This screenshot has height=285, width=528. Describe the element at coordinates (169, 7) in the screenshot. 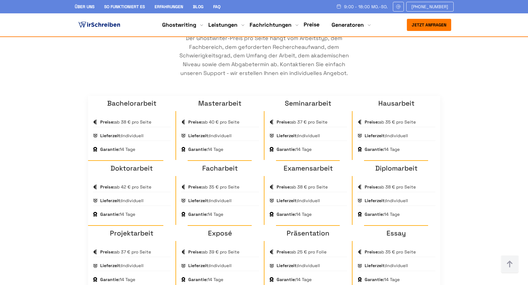

I see `a: Erfahrungen` at that location.